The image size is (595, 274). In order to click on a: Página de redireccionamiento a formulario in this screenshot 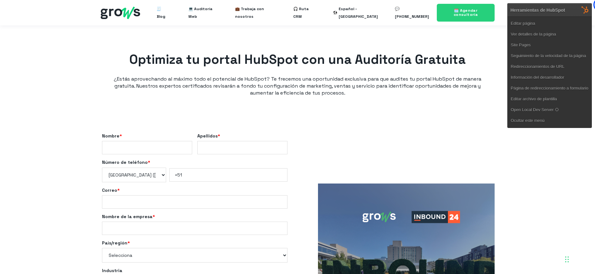, I will do `click(549, 88)`.